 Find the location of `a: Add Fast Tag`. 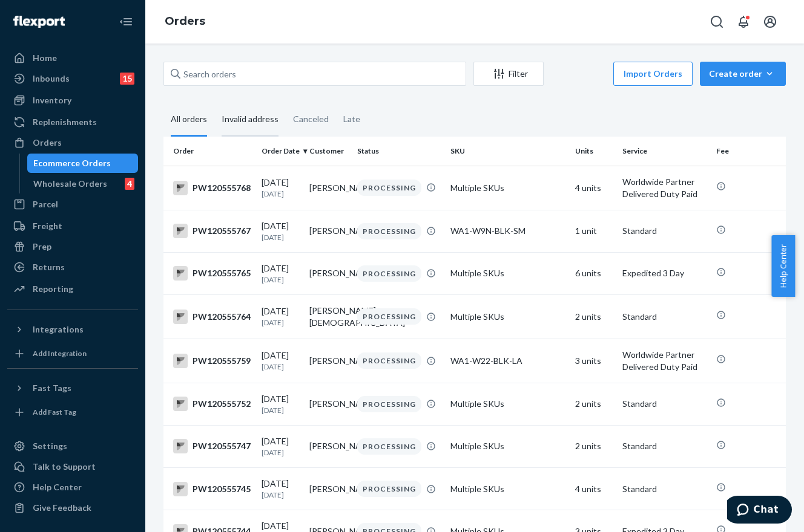

a: Add Fast Tag is located at coordinates (72, 413).